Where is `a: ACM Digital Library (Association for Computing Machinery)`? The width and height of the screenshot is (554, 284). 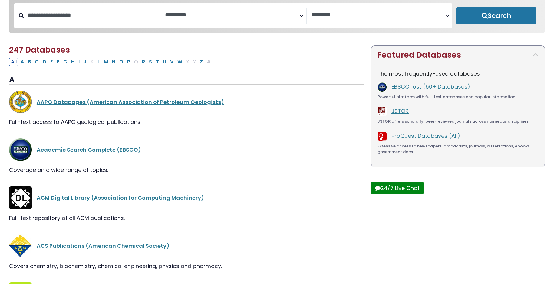
a: ACM Digital Library (Association for Computing Machinery) is located at coordinates (120, 198).